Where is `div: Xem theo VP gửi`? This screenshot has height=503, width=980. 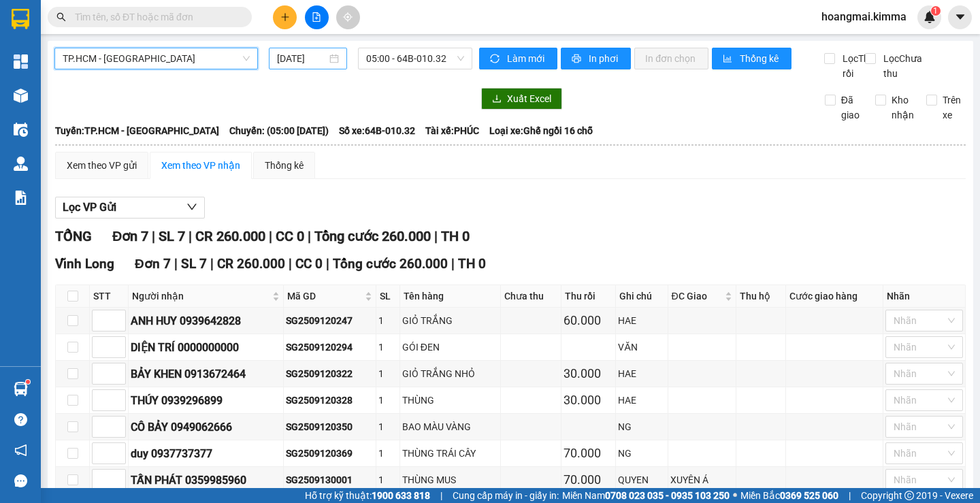 div: Xem theo VP gửi is located at coordinates (101, 165).